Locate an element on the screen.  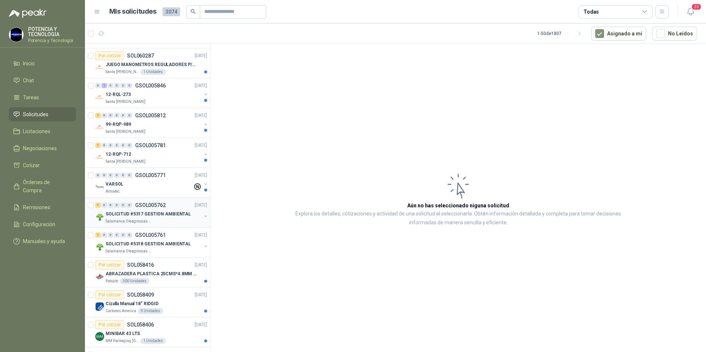
img: Logo peakr is located at coordinates (28, 13).